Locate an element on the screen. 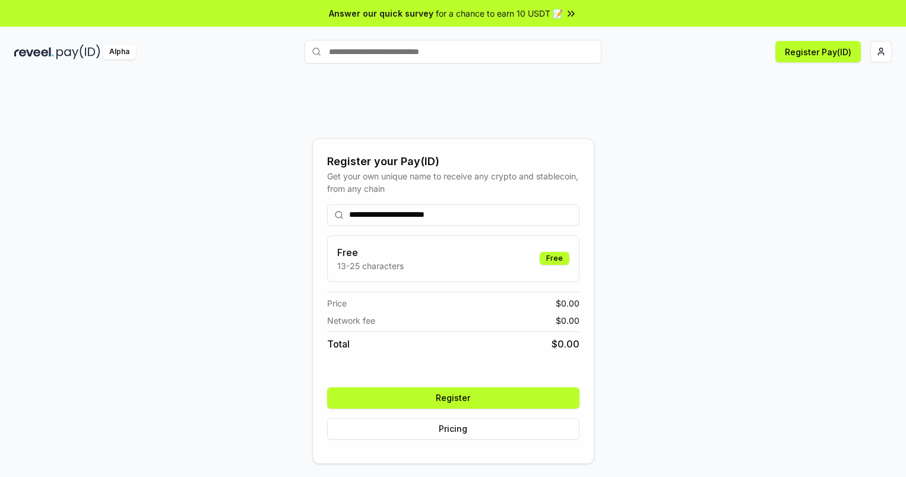 Image resolution: width=906 pixels, height=477 pixels. img: pay_id is located at coordinates (78, 52).